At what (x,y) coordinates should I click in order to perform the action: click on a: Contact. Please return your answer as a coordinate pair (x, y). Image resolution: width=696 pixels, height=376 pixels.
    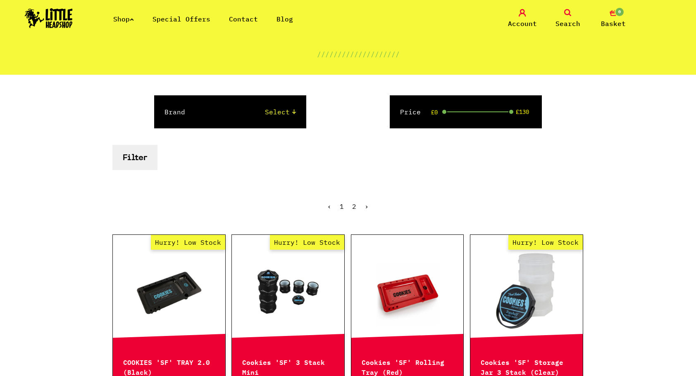
    Looking at the image, I should click on (243, 19).